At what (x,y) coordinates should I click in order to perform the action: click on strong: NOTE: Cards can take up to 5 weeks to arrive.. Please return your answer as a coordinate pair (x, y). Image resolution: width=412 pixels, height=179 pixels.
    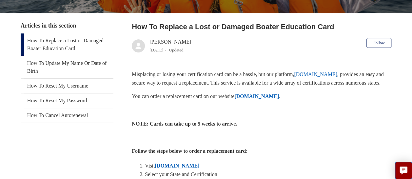
    Looking at the image, I should click on (184, 124).